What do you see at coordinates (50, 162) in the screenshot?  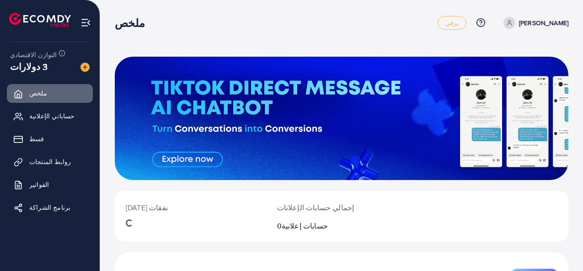 I see `a: روابط المنتجات` at bounding box center [50, 162].